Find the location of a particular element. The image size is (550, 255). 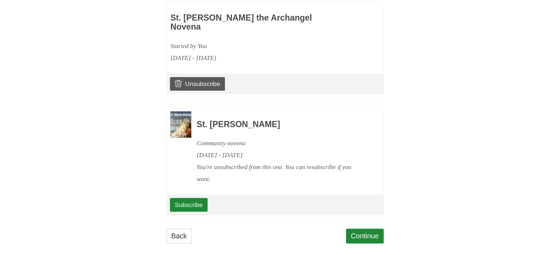

div: Started by You is located at coordinates (254, 46).